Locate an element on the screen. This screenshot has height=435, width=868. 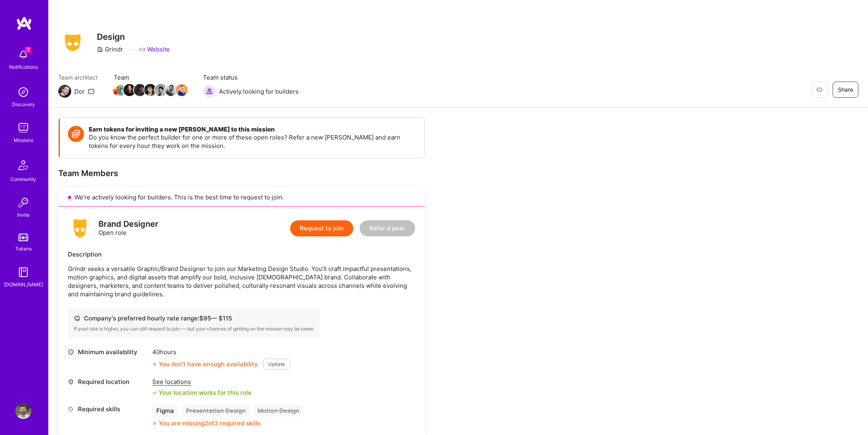
img: teamwork is located at coordinates (23, 128).